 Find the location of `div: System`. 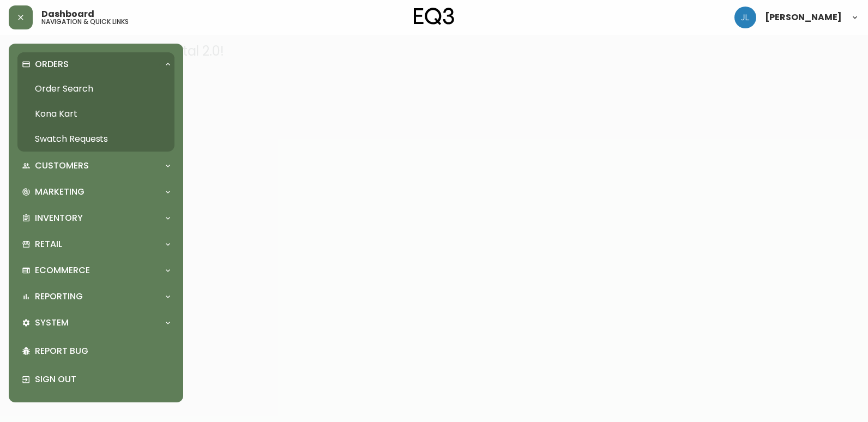

div: System is located at coordinates (96, 323).